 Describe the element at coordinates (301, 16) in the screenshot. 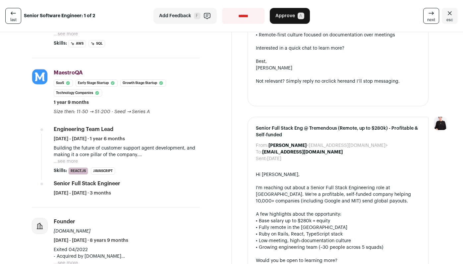

I see `span: A` at that location.